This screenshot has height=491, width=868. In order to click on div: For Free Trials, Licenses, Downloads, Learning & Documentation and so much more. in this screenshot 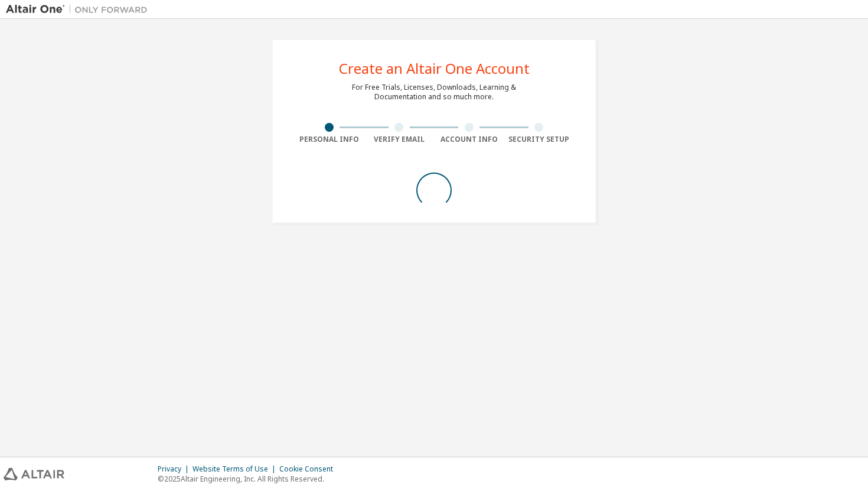, I will do `click(434, 92)`.